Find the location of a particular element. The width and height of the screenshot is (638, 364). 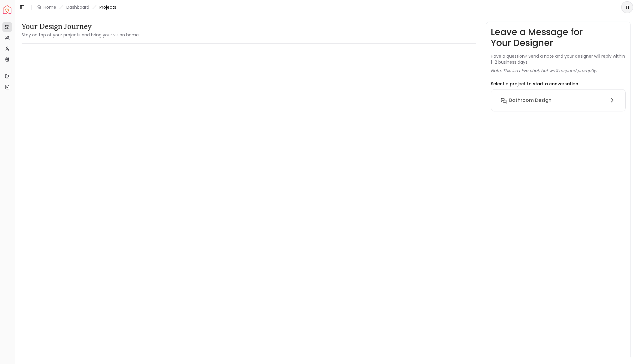

p: Select a project to start a conversation is located at coordinates (534, 84).